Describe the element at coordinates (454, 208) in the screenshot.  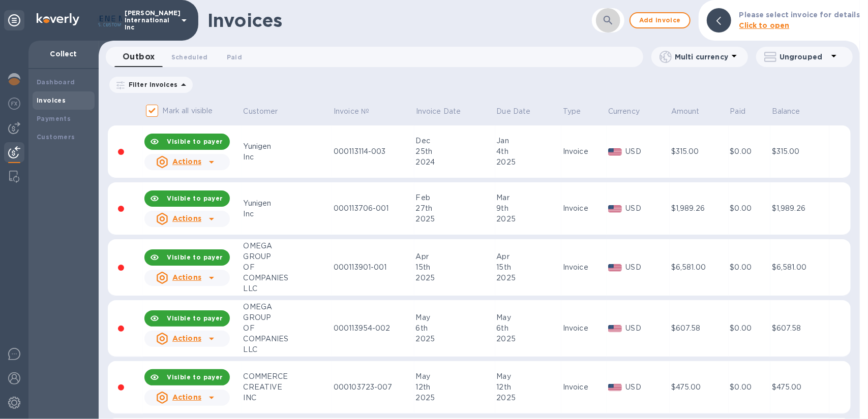
I see `div: 27th` at that location.